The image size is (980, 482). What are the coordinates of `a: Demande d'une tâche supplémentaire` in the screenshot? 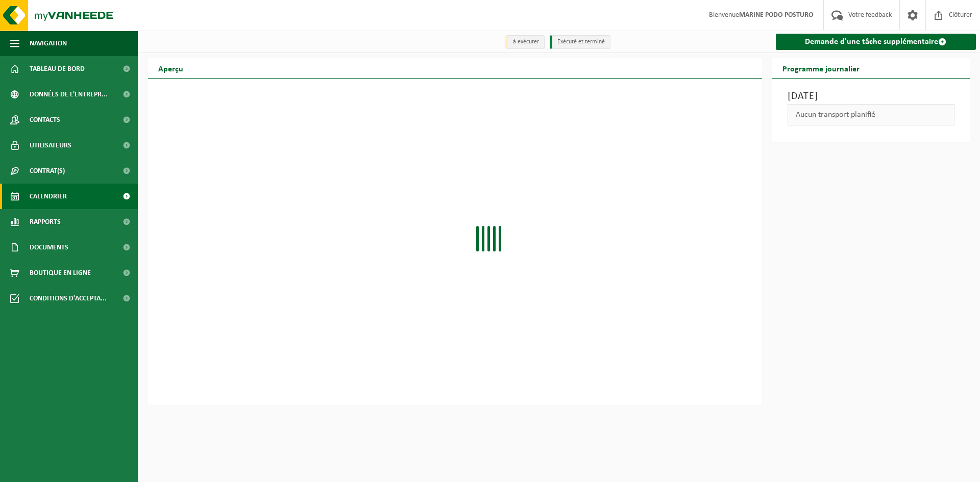 It's located at (876, 42).